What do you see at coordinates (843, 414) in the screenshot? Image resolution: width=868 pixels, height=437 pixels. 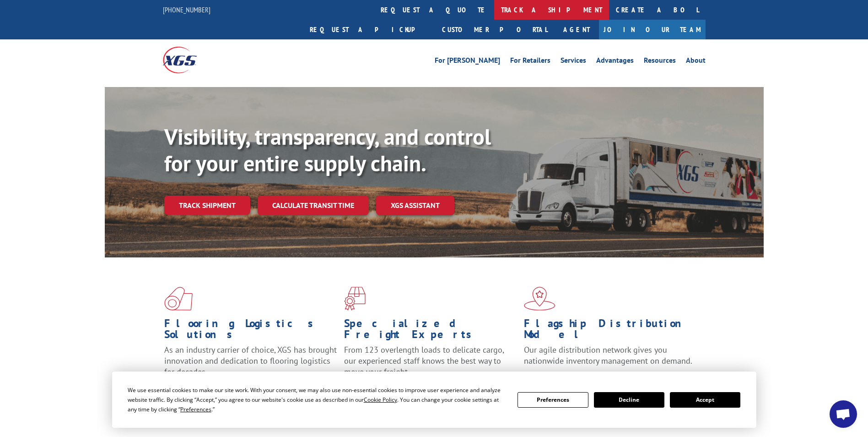 I see `a: Open chat` at bounding box center [843, 414].